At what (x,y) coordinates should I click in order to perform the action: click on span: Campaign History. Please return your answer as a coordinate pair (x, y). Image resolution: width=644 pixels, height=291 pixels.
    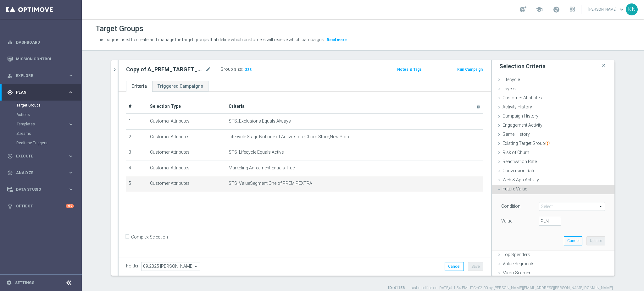
    Looking at the image, I should click on (520, 116).